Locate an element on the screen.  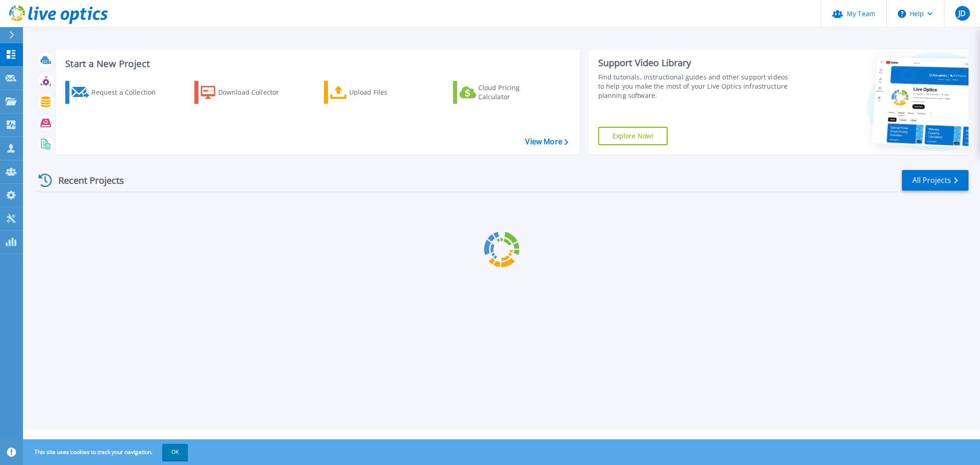
span: JD is located at coordinates (962, 13).